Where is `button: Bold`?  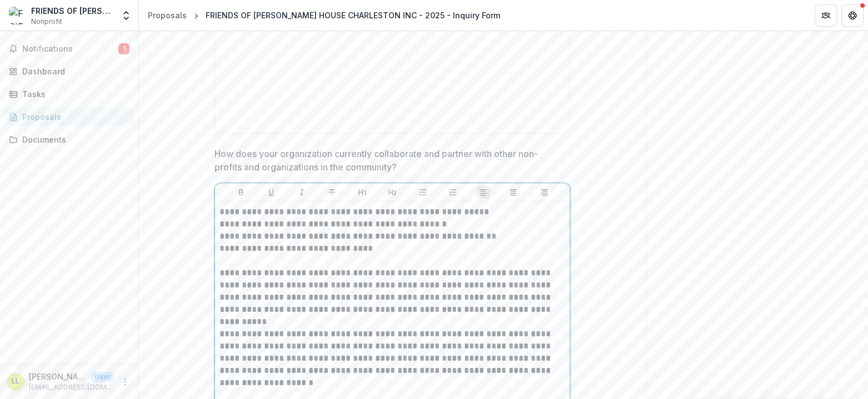
button: Bold is located at coordinates (241, 192).